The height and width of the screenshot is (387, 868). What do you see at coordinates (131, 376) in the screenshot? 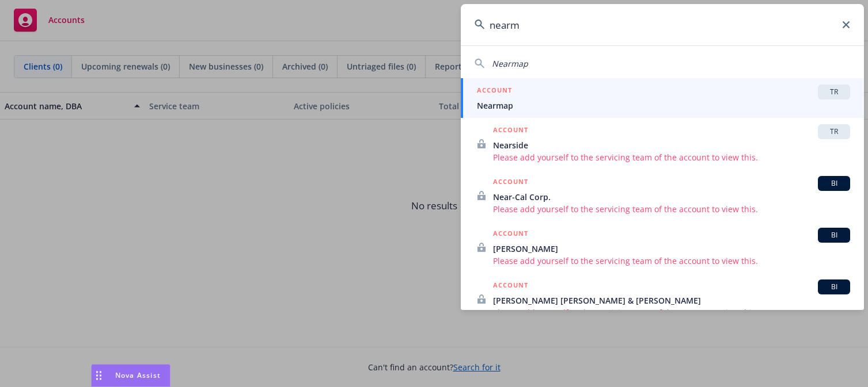
I see `button: Nova Assist` at bounding box center [131, 376].